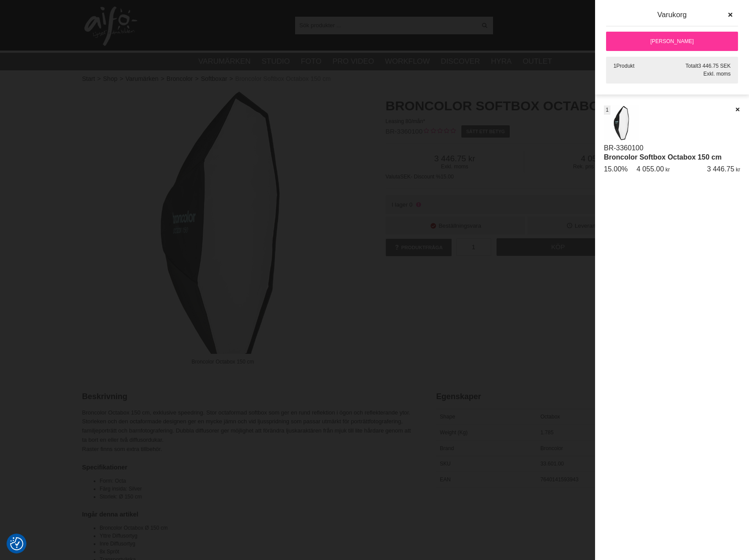 The height and width of the screenshot is (560, 749). Describe the element at coordinates (16, 544) in the screenshot. I see `button: Samtyckesinställningar` at that location.